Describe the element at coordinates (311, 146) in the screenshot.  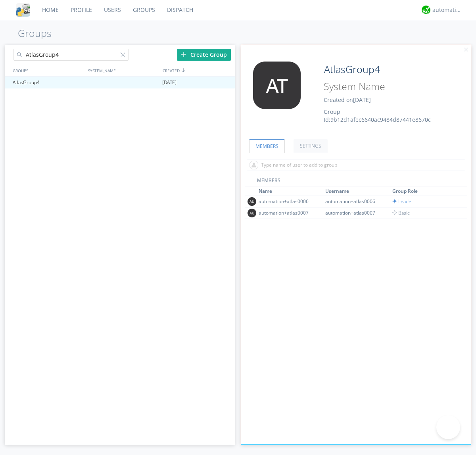
I see `a: SETTINGS` at that location.